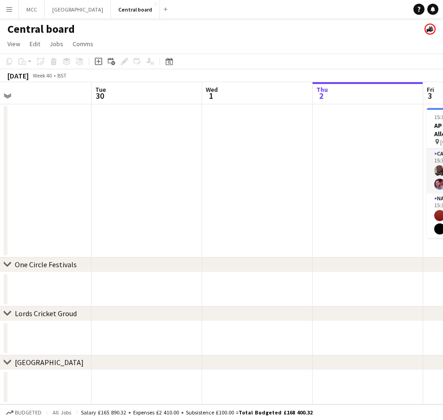 The width and height of the screenshot is (443, 420). What do you see at coordinates (321, 96) in the screenshot?
I see `span: 2` at bounding box center [321, 96].